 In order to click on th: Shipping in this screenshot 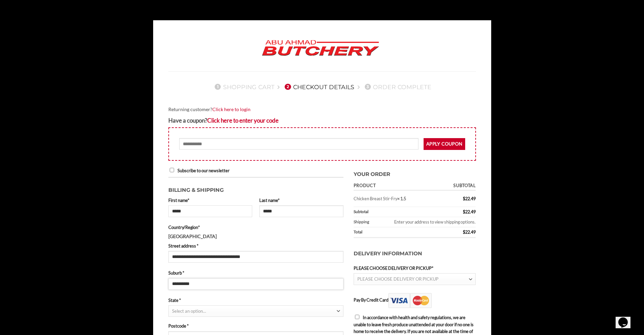, I will do `click(364, 222)`.